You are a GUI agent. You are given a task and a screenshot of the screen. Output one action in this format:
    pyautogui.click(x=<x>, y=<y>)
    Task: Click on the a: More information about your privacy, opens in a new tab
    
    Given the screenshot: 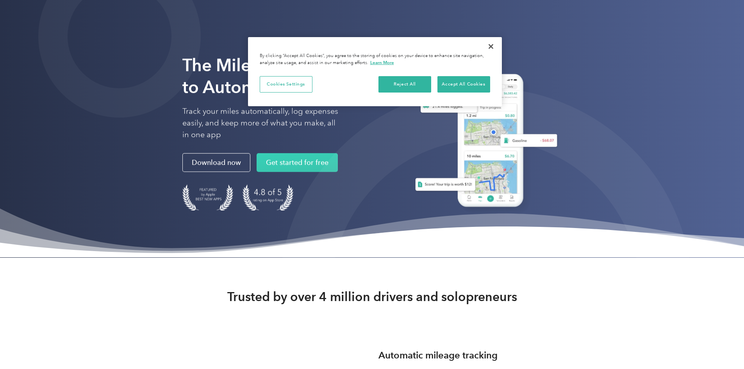 What is the action you would take?
    pyautogui.click(x=382, y=62)
    